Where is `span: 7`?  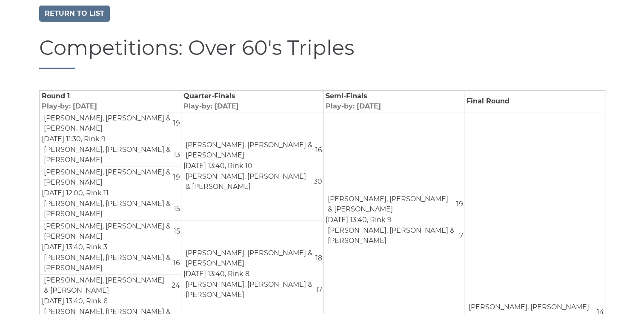
span: 7 is located at coordinates (460, 236).